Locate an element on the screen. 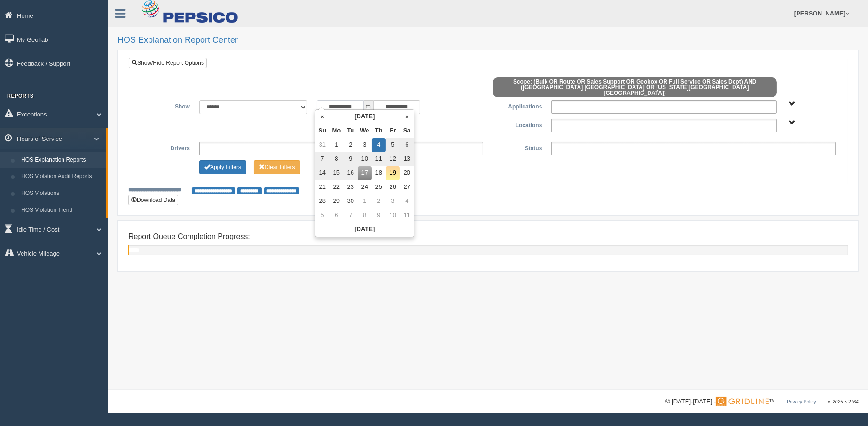  td: 14 is located at coordinates (322, 174).